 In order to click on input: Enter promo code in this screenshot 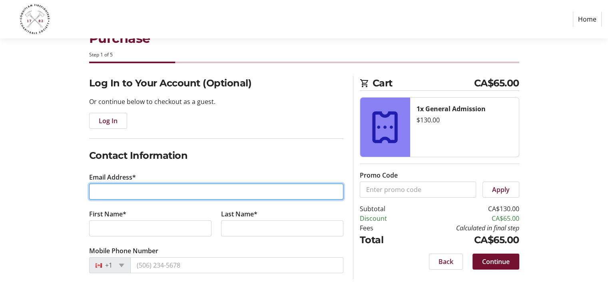, I will do `click(418, 190)`.